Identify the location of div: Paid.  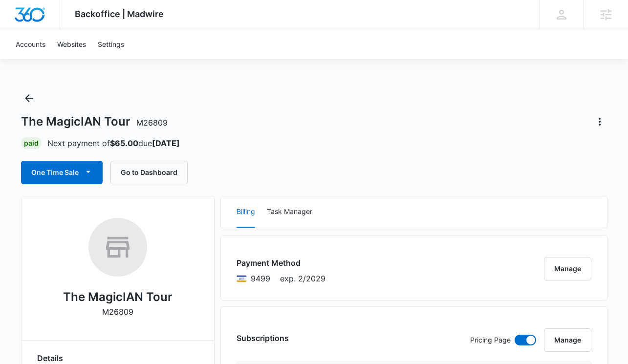
(31, 143).